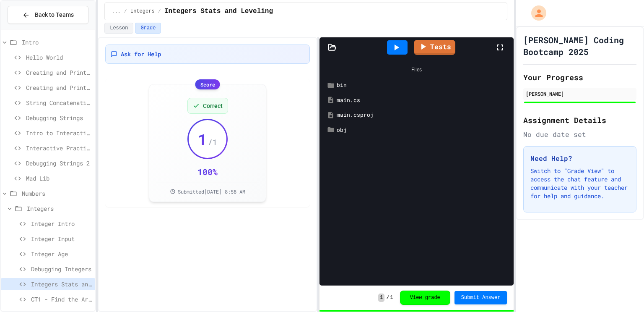 Image resolution: width=644 pixels, height=312 pixels. I want to click on div: Files, so click(417, 70).